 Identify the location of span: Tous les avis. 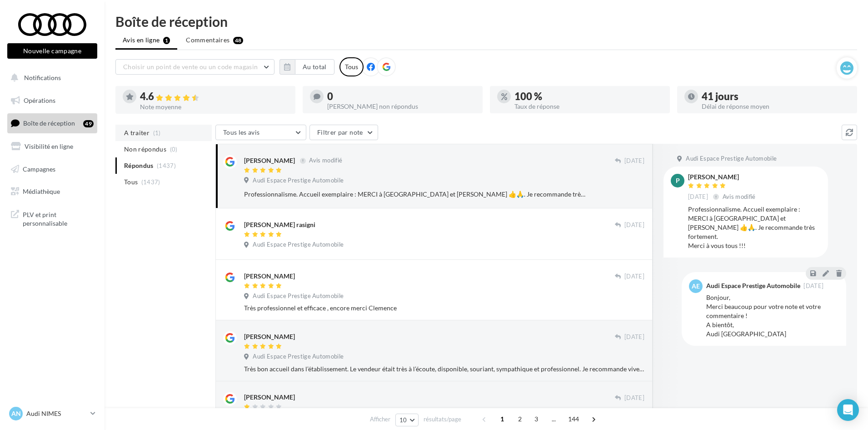
(241, 131).